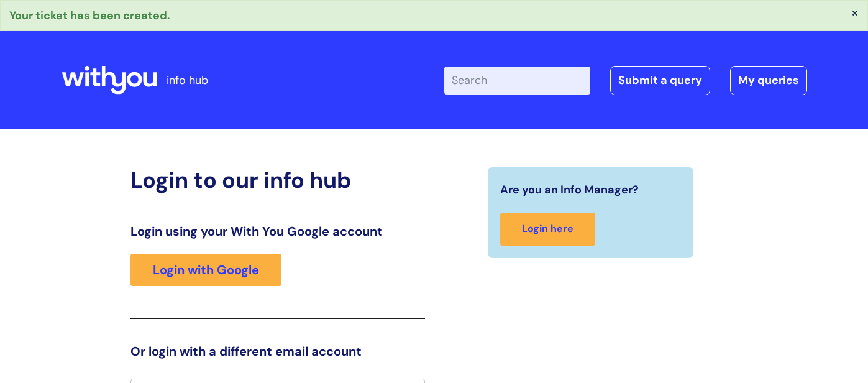 This screenshot has width=868, height=383. I want to click on h3: Or login with a different email account, so click(278, 352).